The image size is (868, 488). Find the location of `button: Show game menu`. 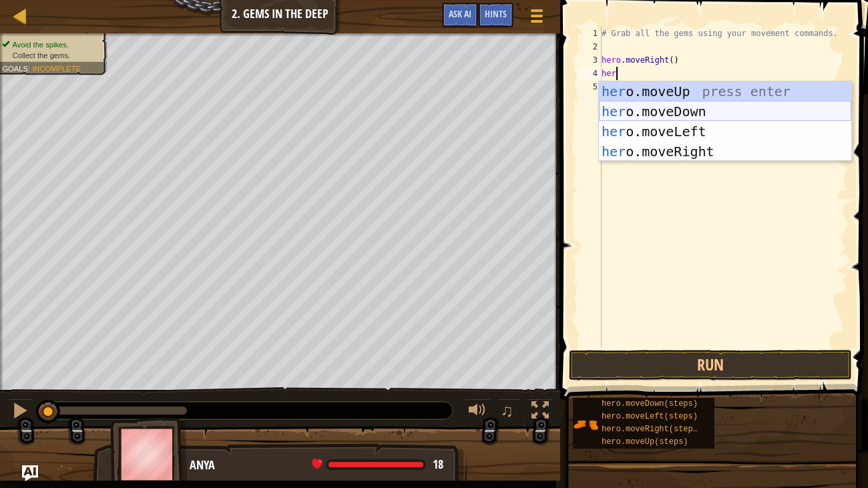

button: Show game menu is located at coordinates (537, 18).